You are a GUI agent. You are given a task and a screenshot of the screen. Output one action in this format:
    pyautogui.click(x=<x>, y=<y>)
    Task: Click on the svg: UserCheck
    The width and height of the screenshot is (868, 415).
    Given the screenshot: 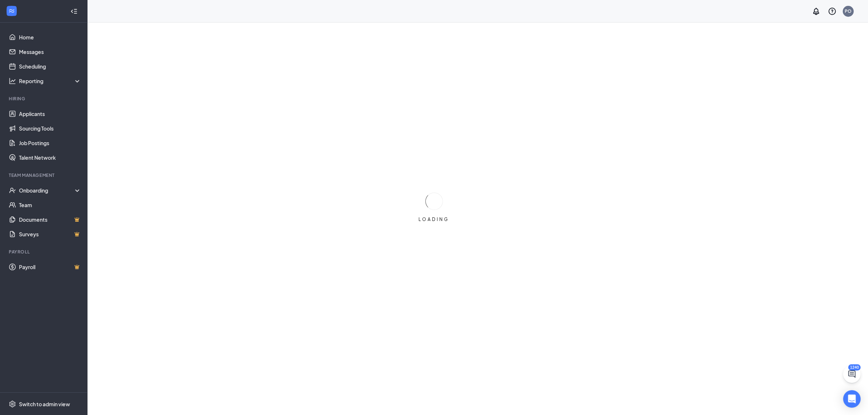 What is the action you would take?
    pyautogui.click(x=13, y=190)
    